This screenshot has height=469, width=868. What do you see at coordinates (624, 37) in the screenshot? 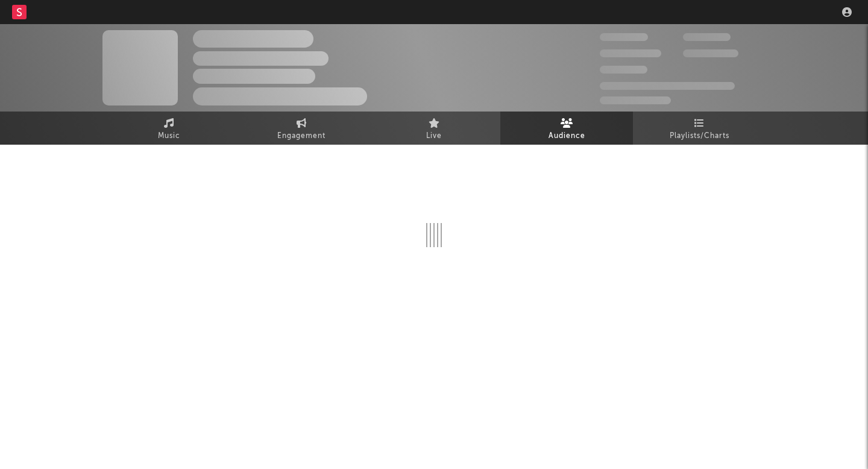
I see `span: 300,000` at bounding box center [624, 37].